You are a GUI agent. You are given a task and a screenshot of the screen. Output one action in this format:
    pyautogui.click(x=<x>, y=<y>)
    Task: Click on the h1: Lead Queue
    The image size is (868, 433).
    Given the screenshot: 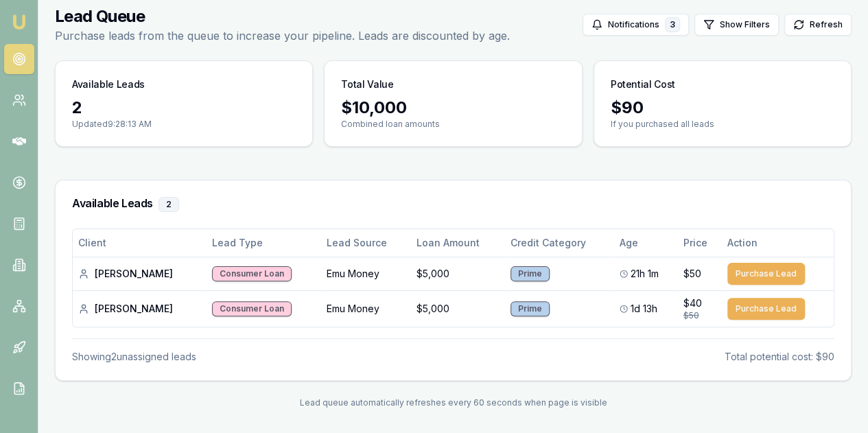 What is the action you would take?
    pyautogui.click(x=282, y=16)
    